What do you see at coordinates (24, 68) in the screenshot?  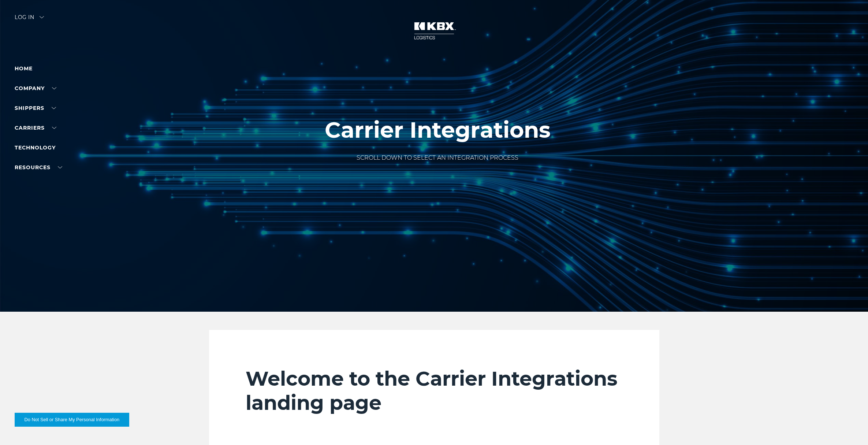 I see `a: Home` at bounding box center [24, 68].